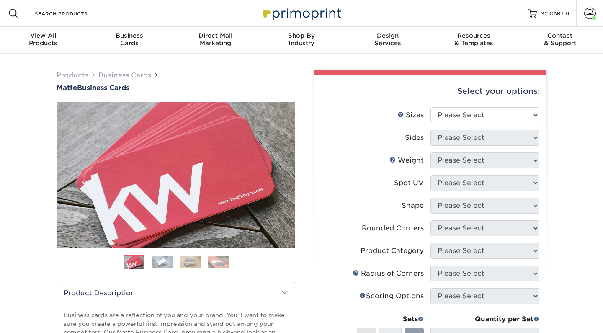 This screenshot has width=603, height=333. What do you see at coordinates (129, 36) in the screenshot?
I see `span: Business` at bounding box center [129, 36].